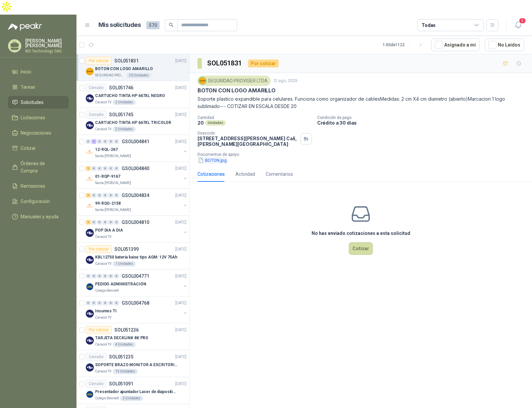 The image size is (532, 408). What do you see at coordinates (133, 123) in the screenshot?
I see `p: CARTUCHO TINTA HP 667XL TRICOLOR` at bounding box center [133, 123].